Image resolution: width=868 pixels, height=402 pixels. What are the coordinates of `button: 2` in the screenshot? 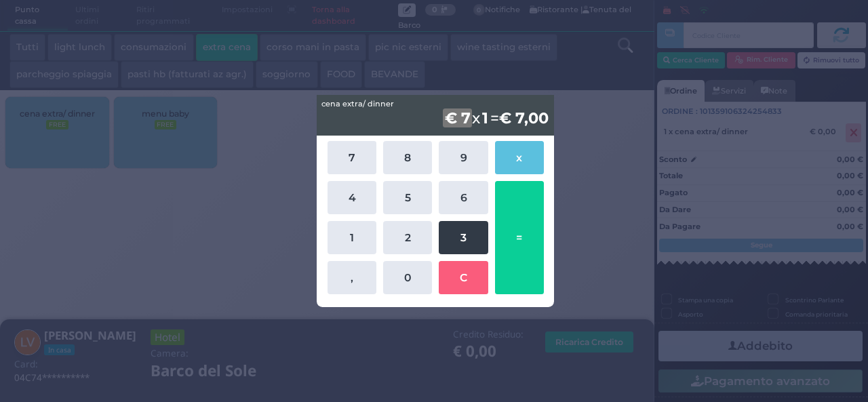 It's located at (408, 237).